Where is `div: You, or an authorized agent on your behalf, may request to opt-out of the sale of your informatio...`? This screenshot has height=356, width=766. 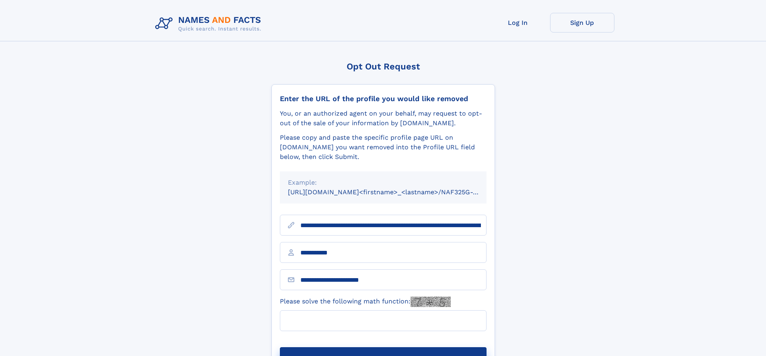 div: You, or an authorized agent on your behalf, may request to opt-out of the sale of your informatio... is located at coordinates (383, 119).